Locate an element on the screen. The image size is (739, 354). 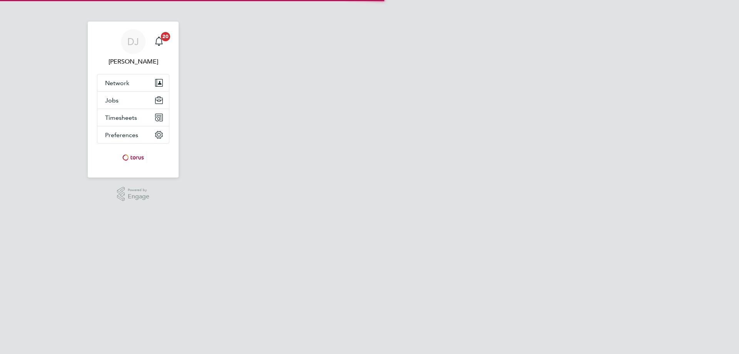
span: Preferences is located at coordinates (122, 135).